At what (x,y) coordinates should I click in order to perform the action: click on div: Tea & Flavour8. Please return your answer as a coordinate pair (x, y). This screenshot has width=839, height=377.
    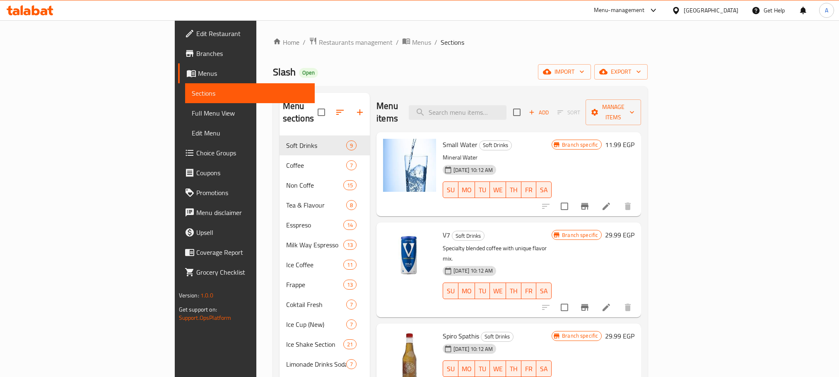
    Looking at the image, I should click on (325, 205).